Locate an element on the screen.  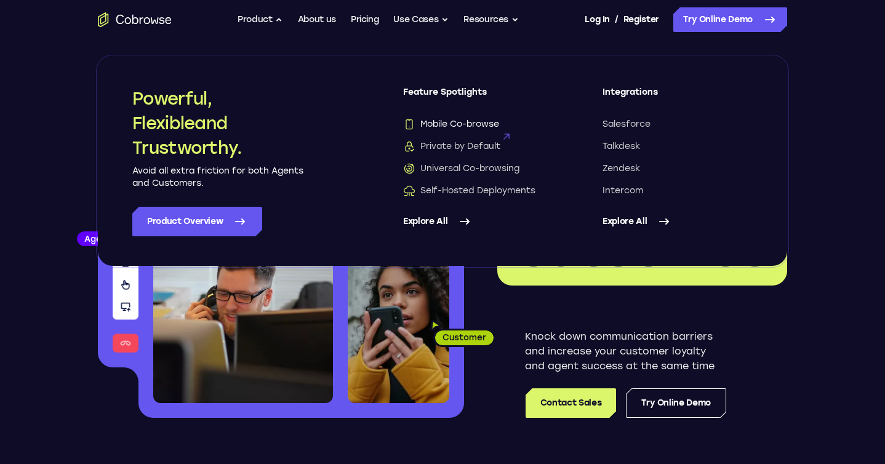
a: Private by DefaultPrivate by Default is located at coordinates (478, 146).